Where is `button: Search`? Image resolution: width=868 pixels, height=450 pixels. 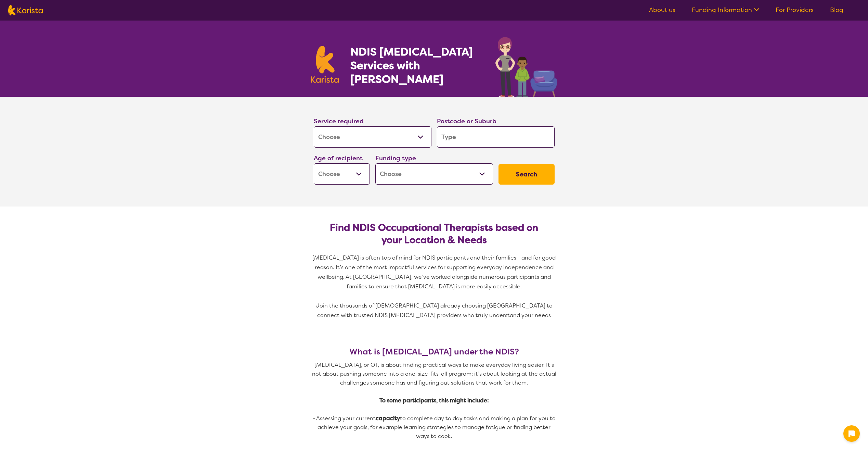
button: Search is located at coordinates (527, 174).